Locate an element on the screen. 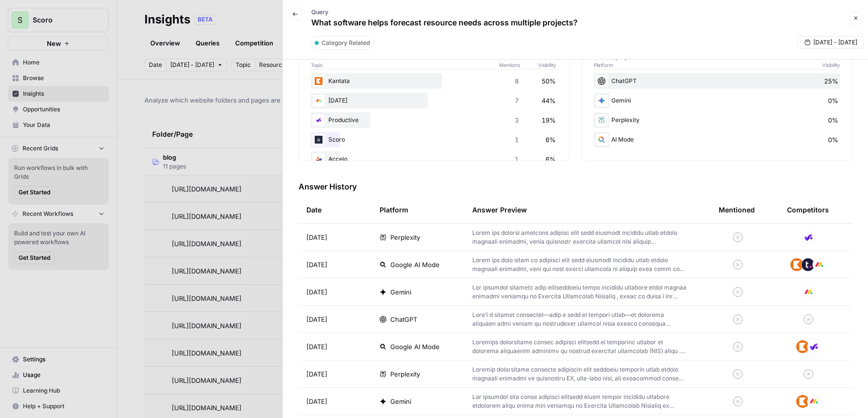 This screenshot has height=418, width=868. div: Accelo is located at coordinates (434, 159).